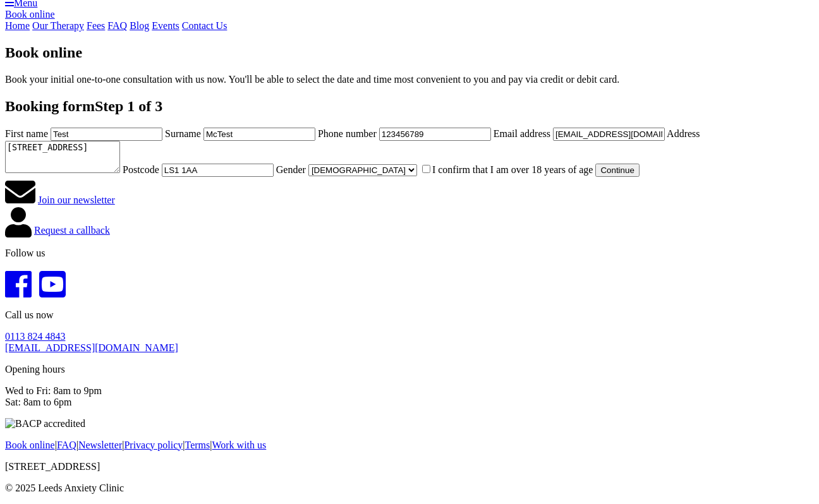  What do you see at coordinates (58, 25) in the screenshot?
I see `a: Our Therapy` at bounding box center [58, 25].